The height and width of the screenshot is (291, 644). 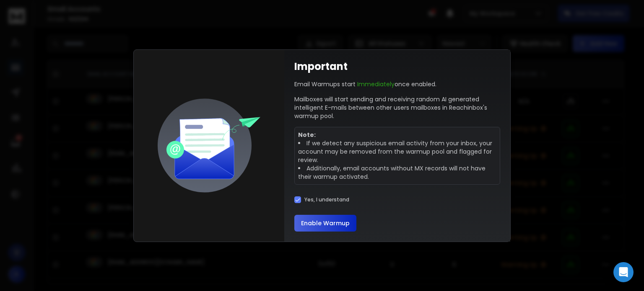 What do you see at coordinates (365, 84) in the screenshot?
I see `p: Email Warmups start once enabled.` at bounding box center [365, 84].